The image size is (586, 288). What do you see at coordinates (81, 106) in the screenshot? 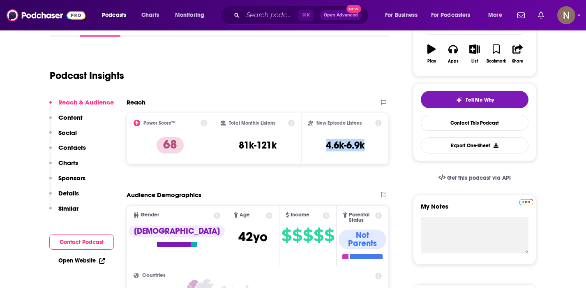
I see `button: Reach & Audience` at bounding box center [81, 106].